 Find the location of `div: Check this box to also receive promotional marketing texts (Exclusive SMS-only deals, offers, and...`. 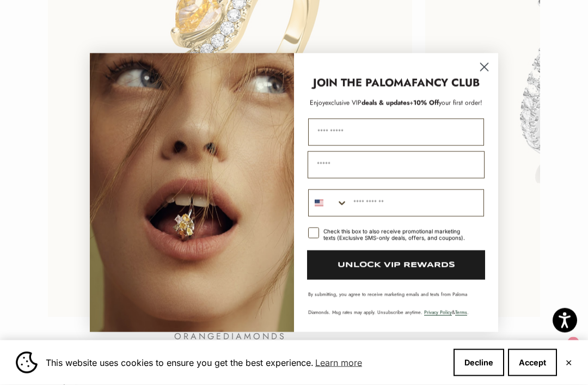

div: Check this box to also receive promotional marketing texts (Exclusive SMS-only deals, offers, and... is located at coordinates (397, 234).